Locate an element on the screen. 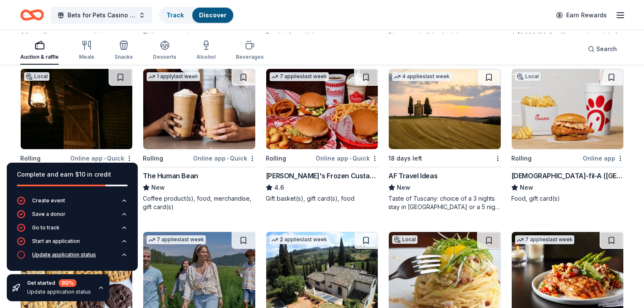 The image size is (644, 308). div: Coffee product(s), food, merchandise, gift card(s) is located at coordinates (199, 202).